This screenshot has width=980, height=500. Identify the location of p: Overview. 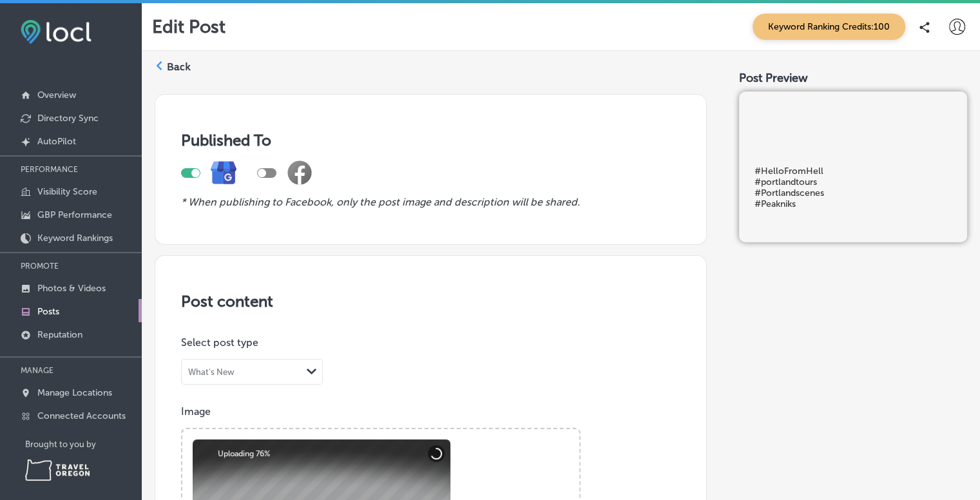
(57, 95).